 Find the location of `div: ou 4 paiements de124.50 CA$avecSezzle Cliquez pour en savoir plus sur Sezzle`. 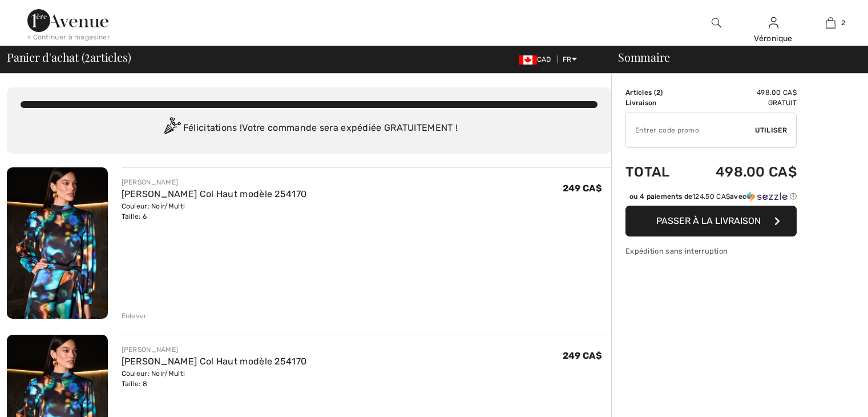

div: ou 4 paiements de124.50 CA$avecSezzle Cliquez pour en savoir plus sur Sezzle is located at coordinates (711, 199).